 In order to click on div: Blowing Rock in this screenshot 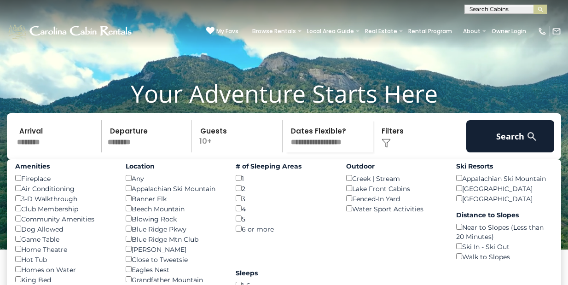, I will do `click(174, 219)`.